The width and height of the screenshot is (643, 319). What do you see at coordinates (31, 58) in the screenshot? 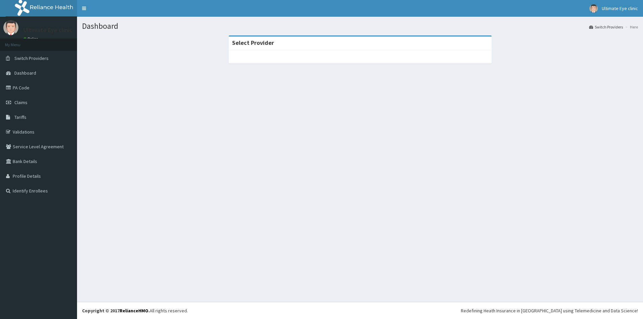
I see `span: Switch Providers` at bounding box center [31, 58].